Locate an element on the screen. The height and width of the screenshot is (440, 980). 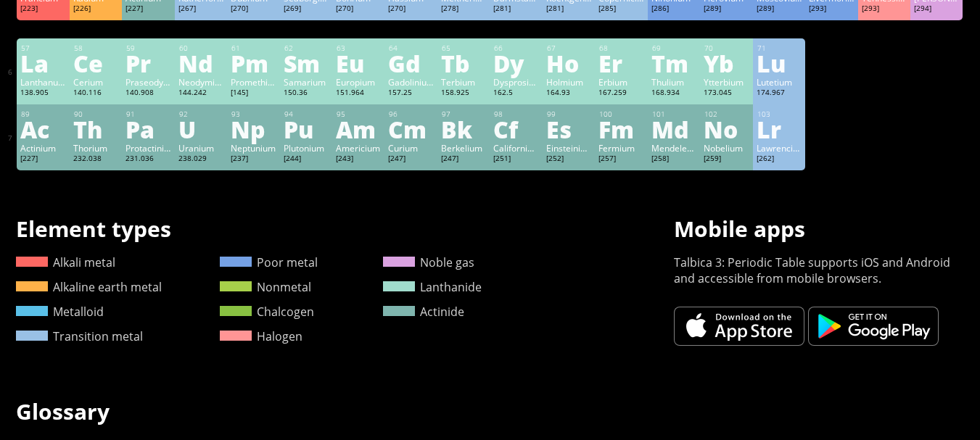
div: Tb is located at coordinates (464, 63).